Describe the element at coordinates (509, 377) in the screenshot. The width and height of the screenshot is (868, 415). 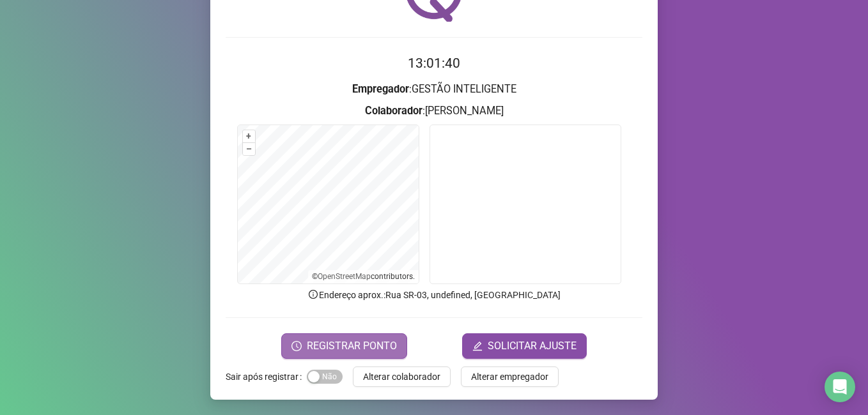
I see `span: Alterar empregador` at that location.